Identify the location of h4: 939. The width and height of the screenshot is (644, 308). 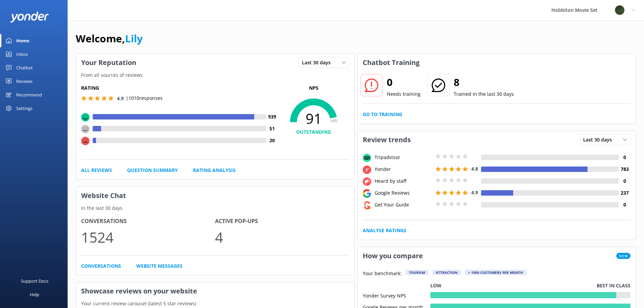
(272, 117).